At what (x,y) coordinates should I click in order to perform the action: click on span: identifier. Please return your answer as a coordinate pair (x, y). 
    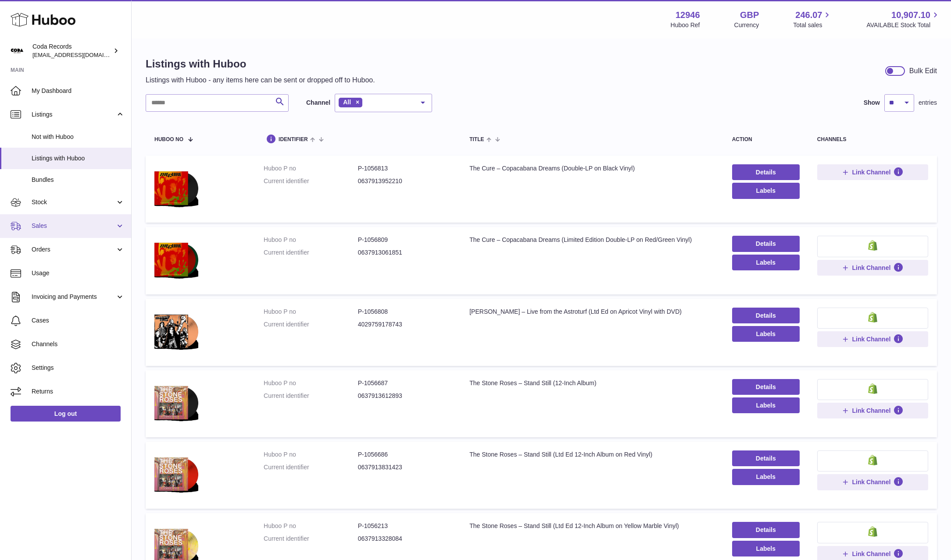
    Looking at the image, I should click on (293, 139).